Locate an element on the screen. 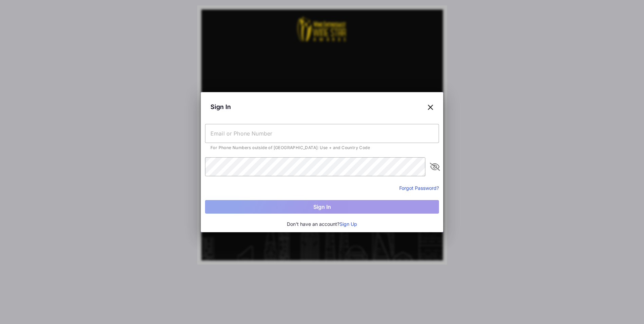 The image size is (644, 324). span: Sign In is located at coordinates (221, 107).